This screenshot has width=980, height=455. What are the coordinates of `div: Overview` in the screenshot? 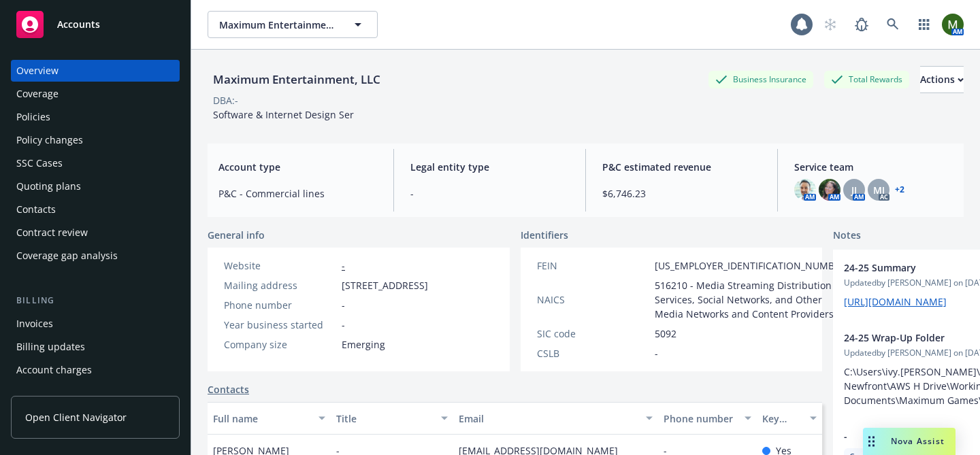 It's located at (37, 70).